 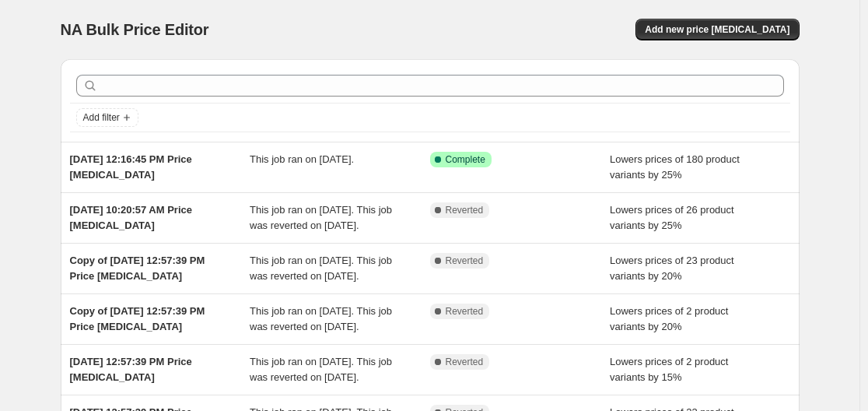 I want to click on span: Add filter, so click(x=101, y=117).